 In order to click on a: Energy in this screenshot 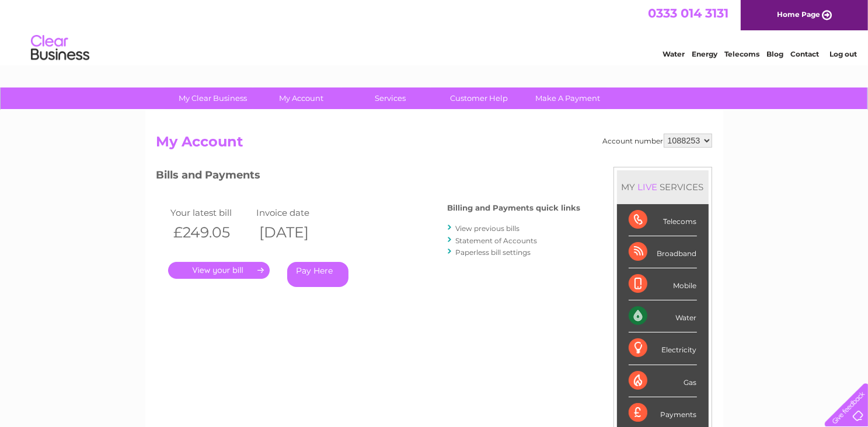, I will do `click(704, 53)`.